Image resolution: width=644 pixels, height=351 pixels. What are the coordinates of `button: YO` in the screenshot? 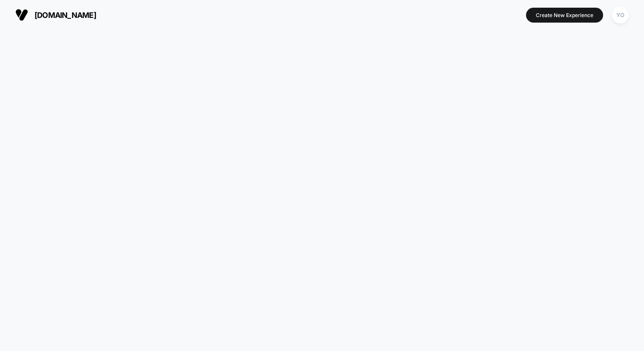 It's located at (620, 15).